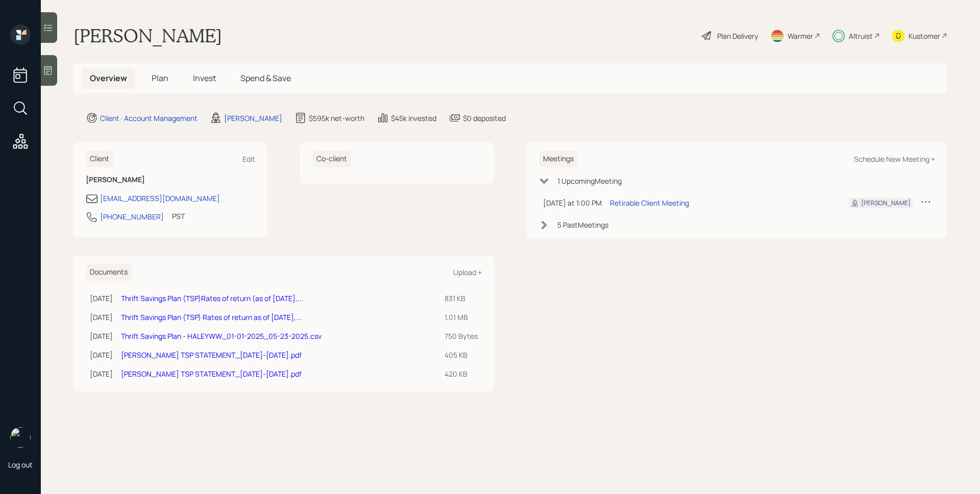  I want to click on div: $0 deposited, so click(484, 118).